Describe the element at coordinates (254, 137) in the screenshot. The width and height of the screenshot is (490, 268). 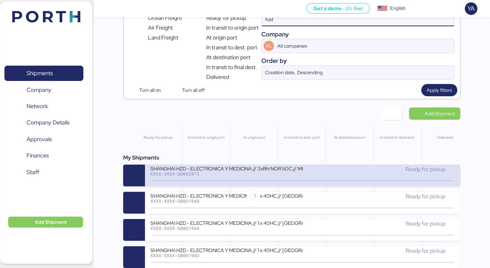
I see `div: At origin port` at that location.